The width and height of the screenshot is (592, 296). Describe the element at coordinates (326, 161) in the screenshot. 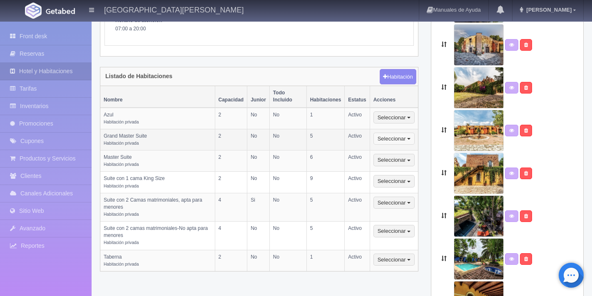

I see `td: 6` at that location.